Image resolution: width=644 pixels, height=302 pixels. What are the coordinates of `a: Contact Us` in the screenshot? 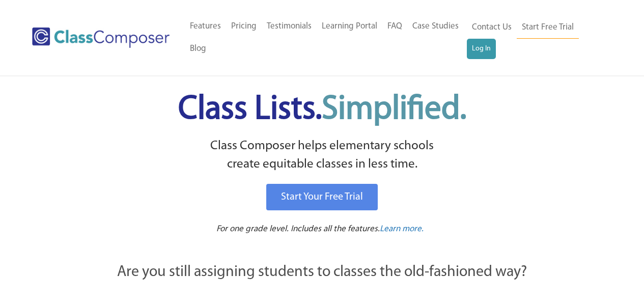 It's located at (492, 28).